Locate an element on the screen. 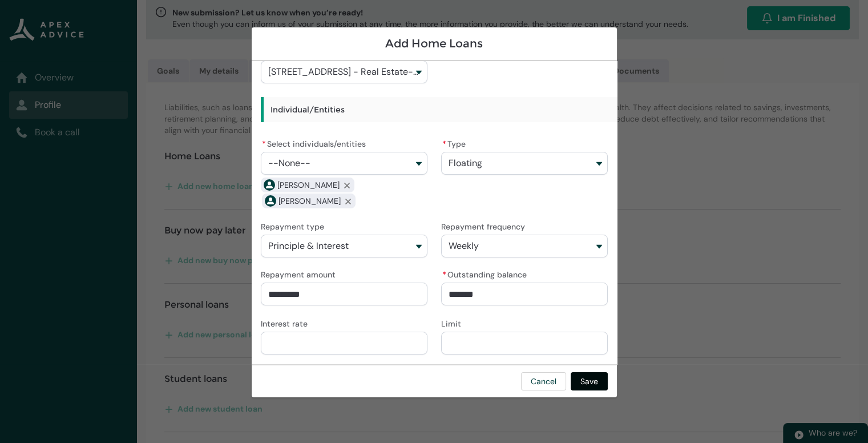 This screenshot has height=443, width=868. button: Remove Alexis Mcinally is located at coordinates (348, 201).